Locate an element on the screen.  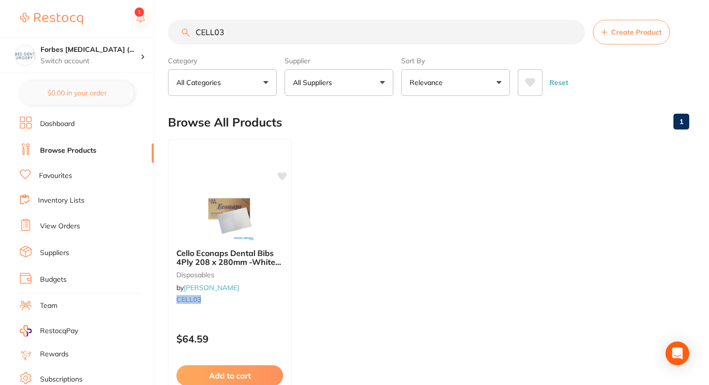
button: Create Product is located at coordinates (632, 32).